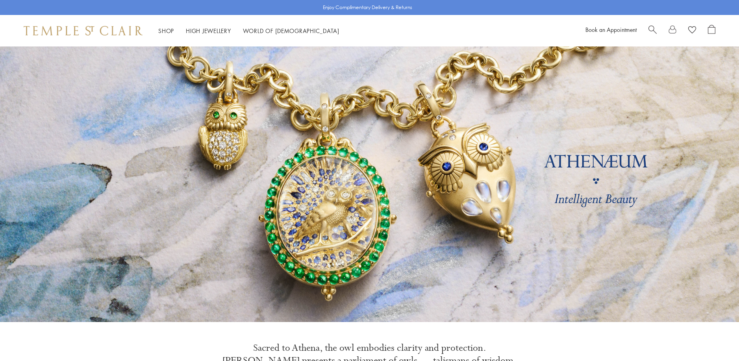  What do you see at coordinates (693, 31) in the screenshot?
I see `a: View Wishlist` at bounding box center [693, 31].